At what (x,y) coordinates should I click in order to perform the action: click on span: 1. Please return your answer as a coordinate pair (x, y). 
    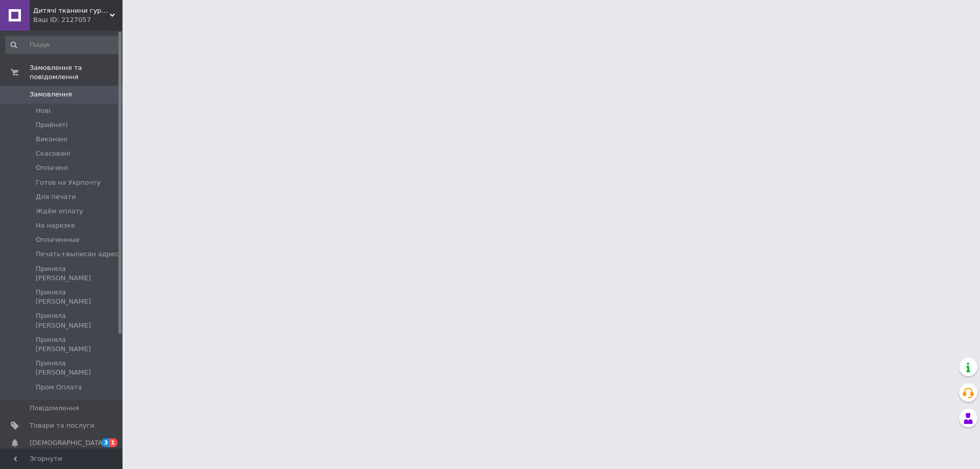
    Looking at the image, I should click on (113, 442).